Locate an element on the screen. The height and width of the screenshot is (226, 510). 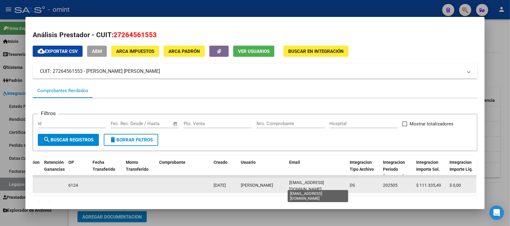
span: OP is located at coordinates (71, 163).